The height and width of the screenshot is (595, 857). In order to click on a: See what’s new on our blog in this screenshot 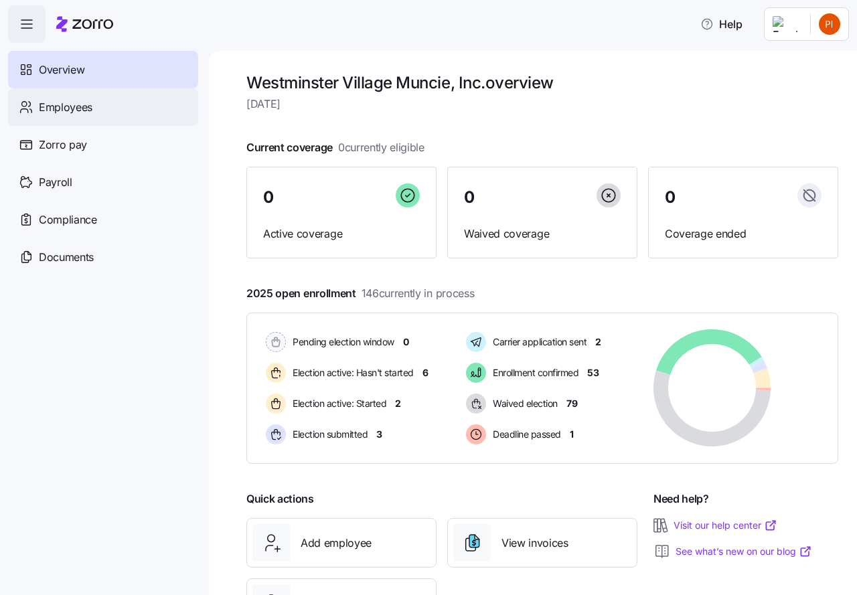, I will do `click(743, 551)`.